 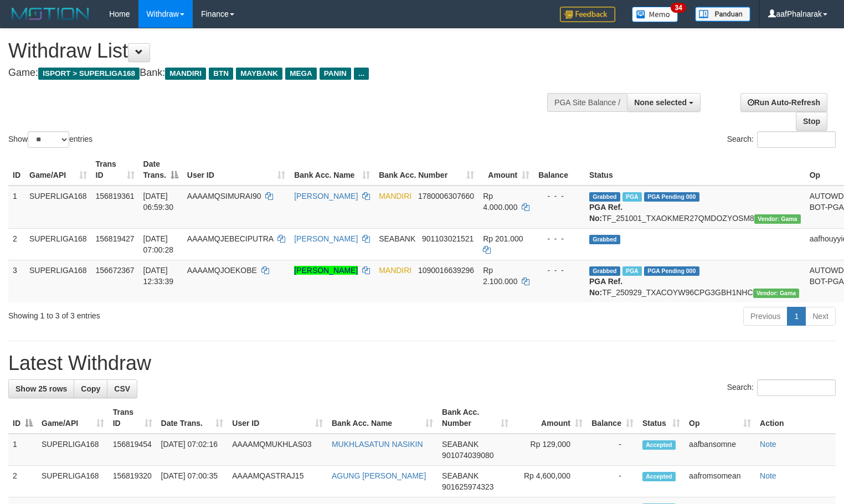 I want to click on td: 3, so click(x=17, y=280).